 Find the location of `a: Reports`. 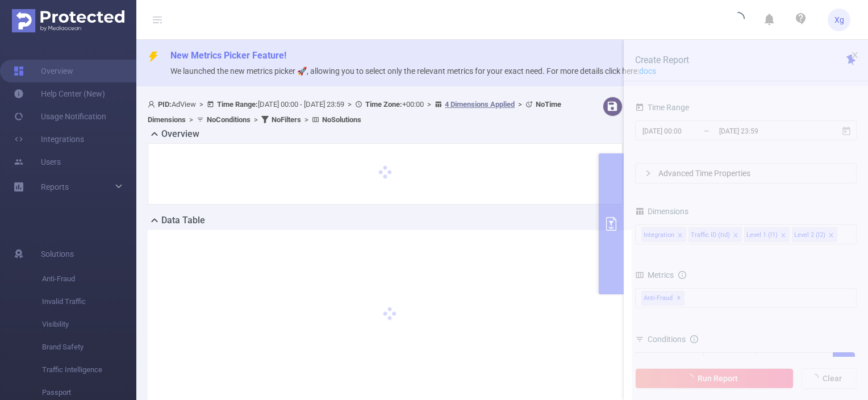

a: Reports is located at coordinates (55, 187).